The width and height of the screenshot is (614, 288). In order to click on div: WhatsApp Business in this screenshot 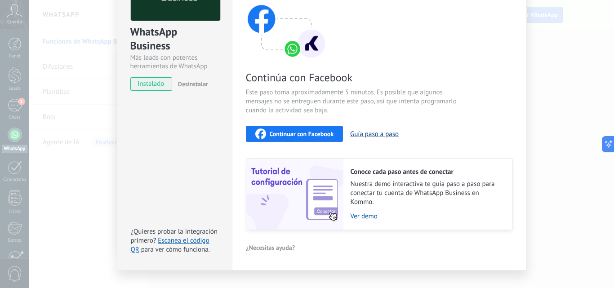, I will do `click(174, 39)`.